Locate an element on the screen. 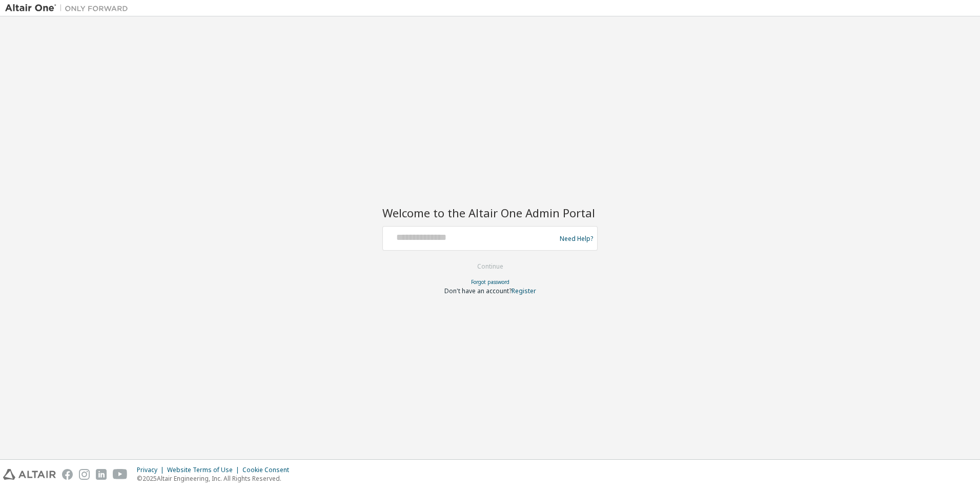 The image size is (980, 489). img: instagram.svg is located at coordinates (84, 474).